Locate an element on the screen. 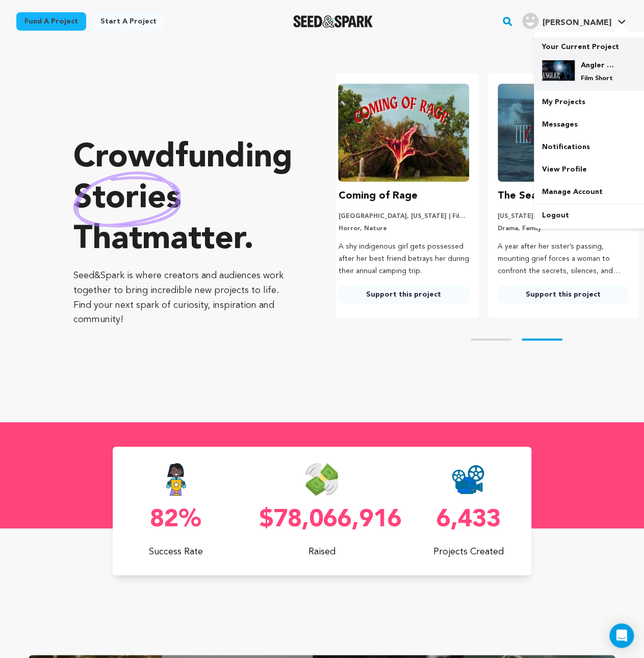 Image resolution: width=644 pixels, height=658 pixels. p: Your Current Project is located at coordinates (592, 45).